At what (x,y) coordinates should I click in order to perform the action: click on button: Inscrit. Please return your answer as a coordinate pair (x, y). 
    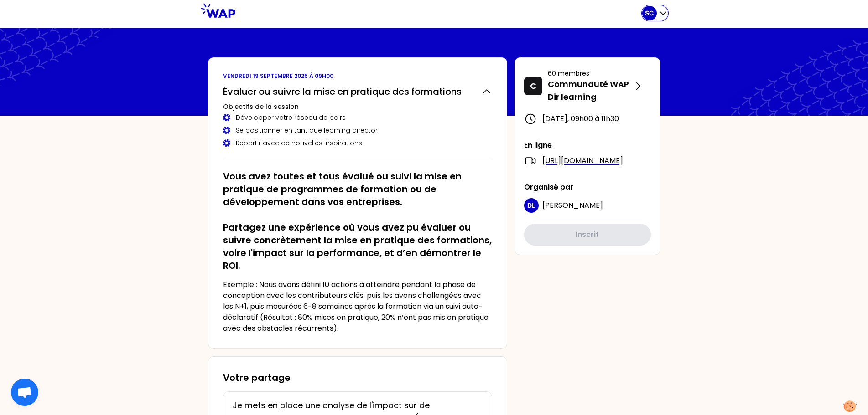
    Looking at the image, I should click on (587, 235).